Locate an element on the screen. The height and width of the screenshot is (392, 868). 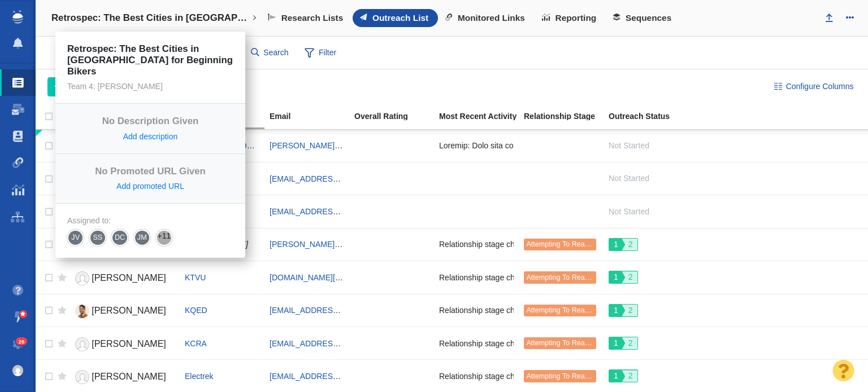
a: KTVU is located at coordinates (195, 277).